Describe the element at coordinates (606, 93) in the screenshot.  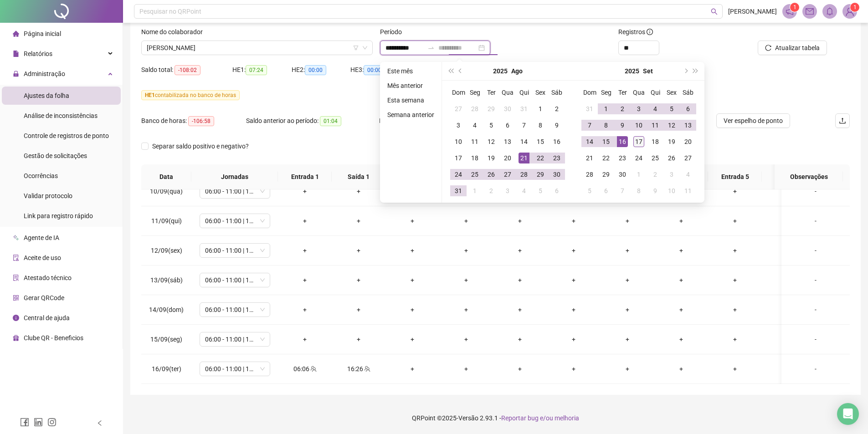
I see `th: Seg` at that location.